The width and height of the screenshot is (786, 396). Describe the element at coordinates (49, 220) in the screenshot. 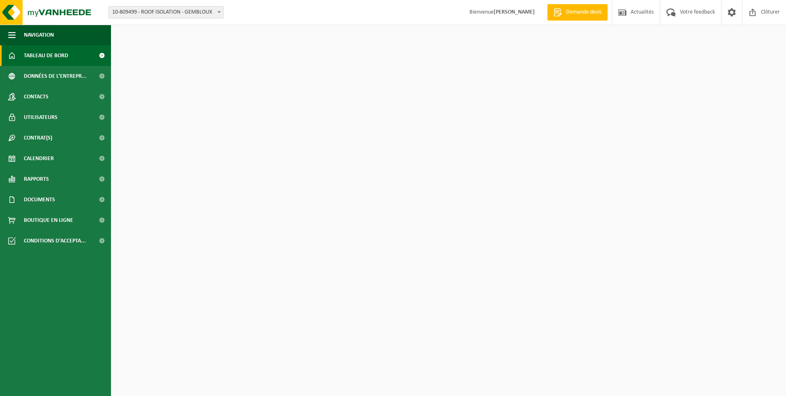

I see `span: Boutique en ligne` at that location.